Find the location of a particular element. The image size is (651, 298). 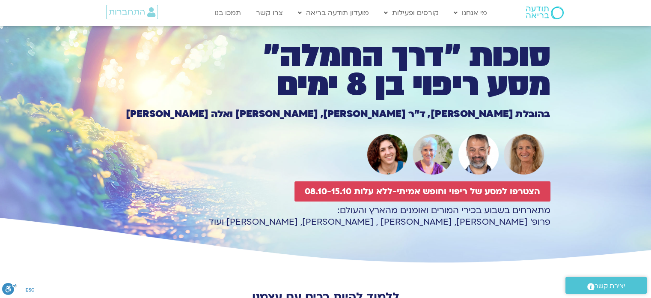

a: מועדון תודעה בריאה is located at coordinates (333, 13).